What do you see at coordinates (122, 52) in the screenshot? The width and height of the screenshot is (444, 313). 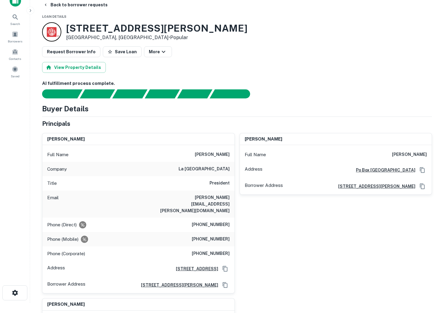 I see `button: Save Loan` at bounding box center [122, 52].